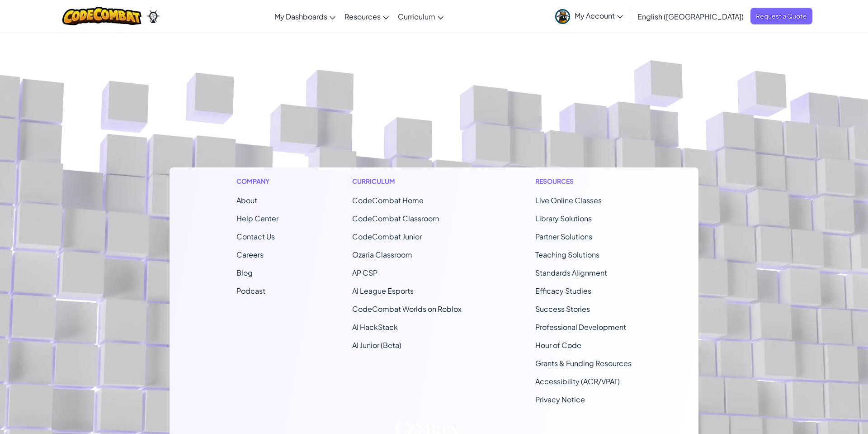  What do you see at coordinates (563, 218) in the screenshot?
I see `a: Library Solutions` at bounding box center [563, 218].